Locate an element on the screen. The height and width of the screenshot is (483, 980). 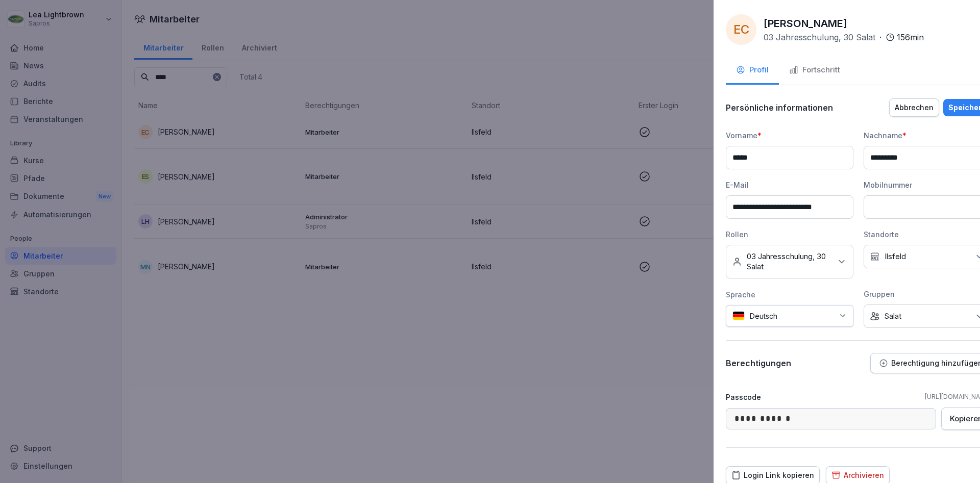
div: Rollen is located at coordinates (789, 234).